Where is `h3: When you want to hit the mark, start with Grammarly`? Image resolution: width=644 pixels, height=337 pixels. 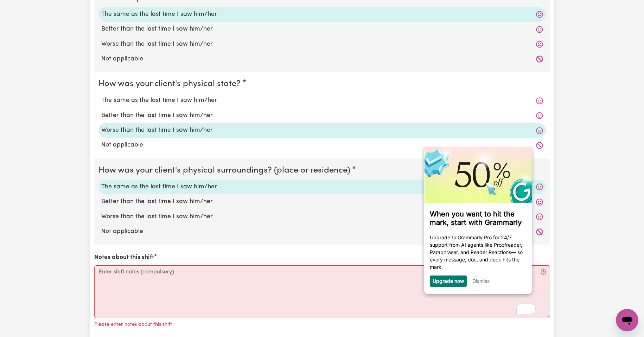
h3: When you want to hit the mark, start with Grammarly is located at coordinates (58, 72).